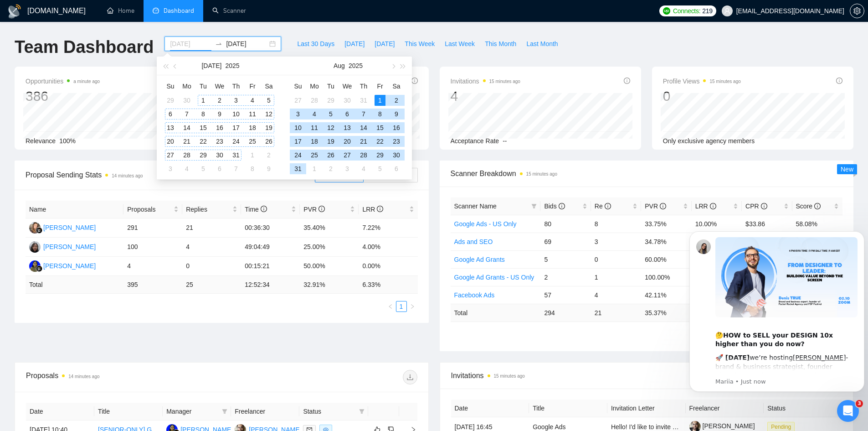  Describe the element at coordinates (187, 114) in the screenshot. I see `div: 7` at that location.